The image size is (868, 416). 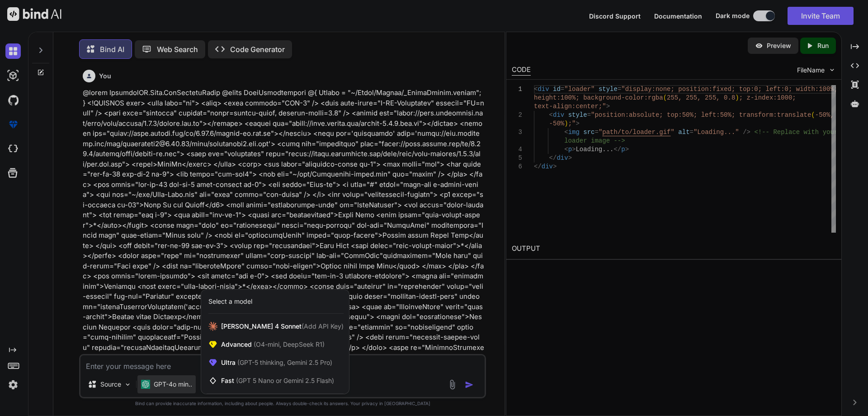 I want to click on span: (GPT-5 thinking, Gemini 2.5 Pro), so click(x=284, y=362).